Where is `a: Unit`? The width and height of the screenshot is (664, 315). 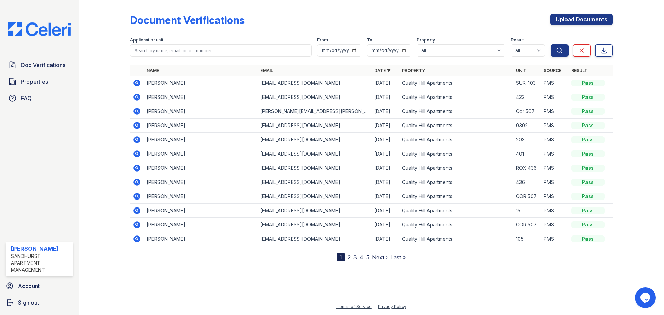
a: Unit is located at coordinates (521, 70).